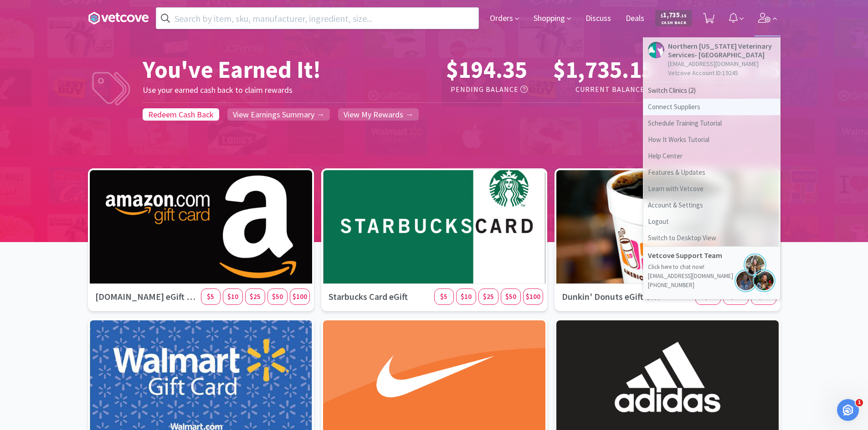  I want to click on a: Learn with Vetcove, so click(712, 189).